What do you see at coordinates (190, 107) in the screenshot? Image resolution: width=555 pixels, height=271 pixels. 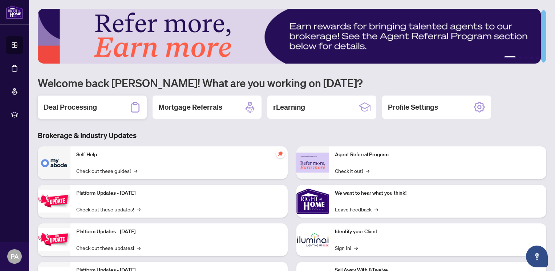 I see `h2: Mortgage Referrals` at bounding box center [190, 107].